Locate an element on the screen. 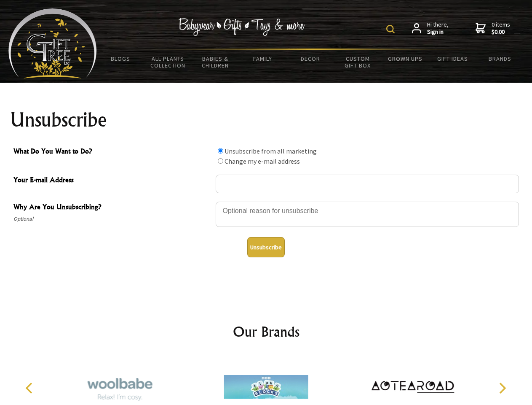  button: Unsubscribe is located at coordinates (266, 247).